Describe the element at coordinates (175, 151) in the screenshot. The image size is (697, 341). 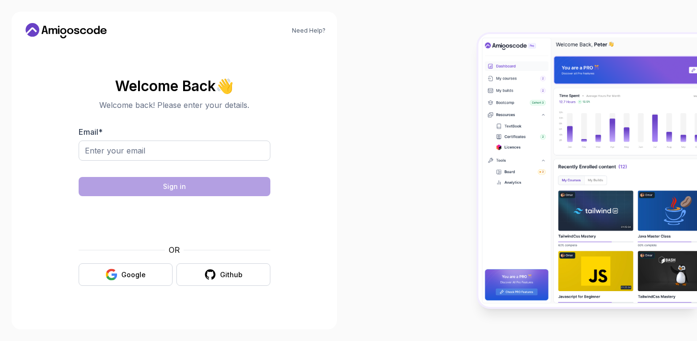
I see `input: Enter your email` at that location.